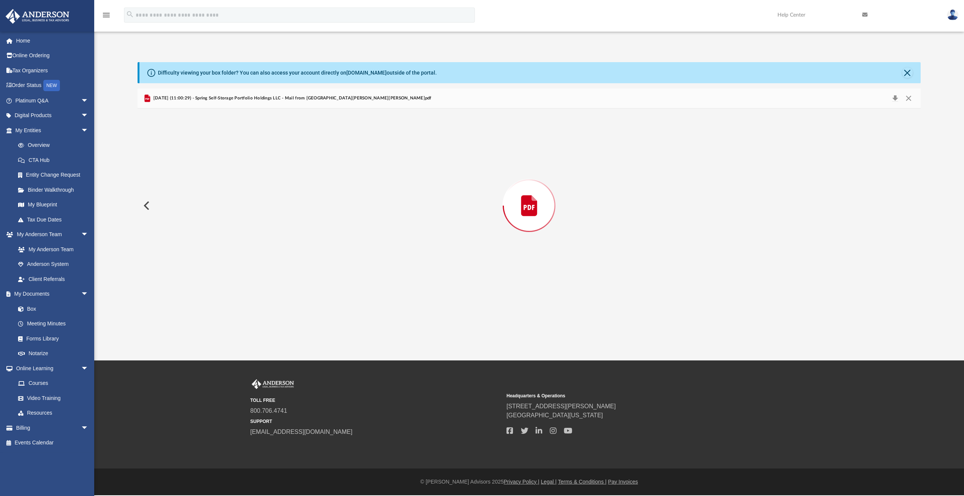  Describe the element at coordinates (52, 86) in the screenshot. I see `a: Order StatusNEW` at that location.